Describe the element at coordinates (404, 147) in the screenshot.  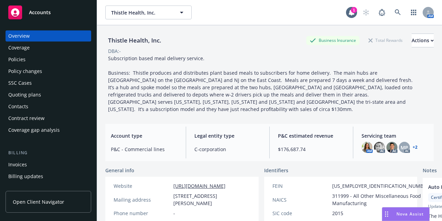
I see `span: MP` at that location.